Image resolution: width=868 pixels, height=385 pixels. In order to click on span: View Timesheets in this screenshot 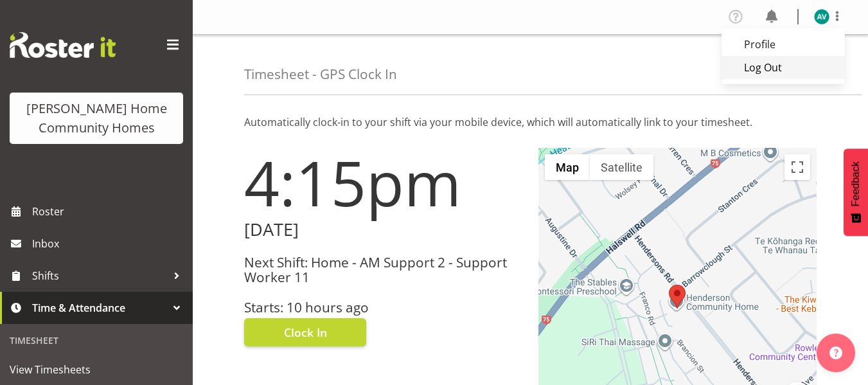, I will do `click(96, 369)`.